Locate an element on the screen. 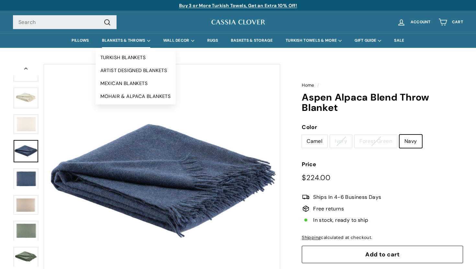 The image size is (476, 269). input: Search is located at coordinates (65, 22).